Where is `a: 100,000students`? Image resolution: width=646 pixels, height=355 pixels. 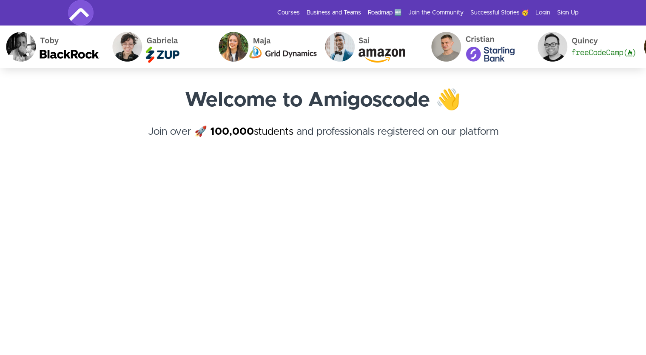
a: 100,000students is located at coordinates (252, 132).